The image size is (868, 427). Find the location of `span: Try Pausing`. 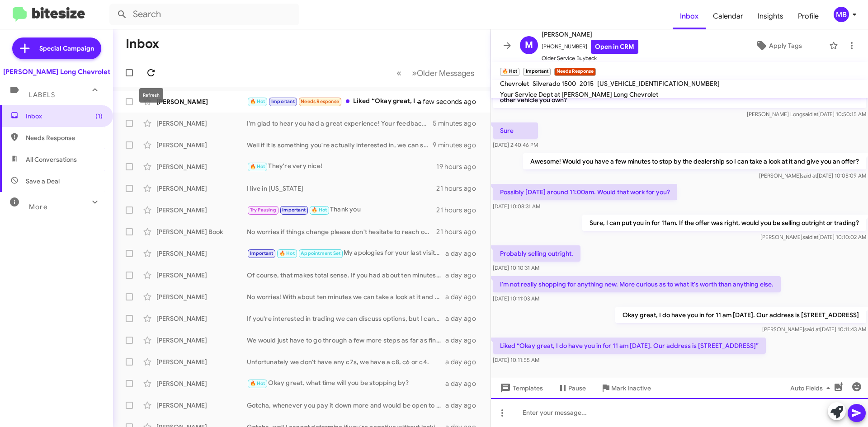

span: Try Pausing is located at coordinates (263, 210).